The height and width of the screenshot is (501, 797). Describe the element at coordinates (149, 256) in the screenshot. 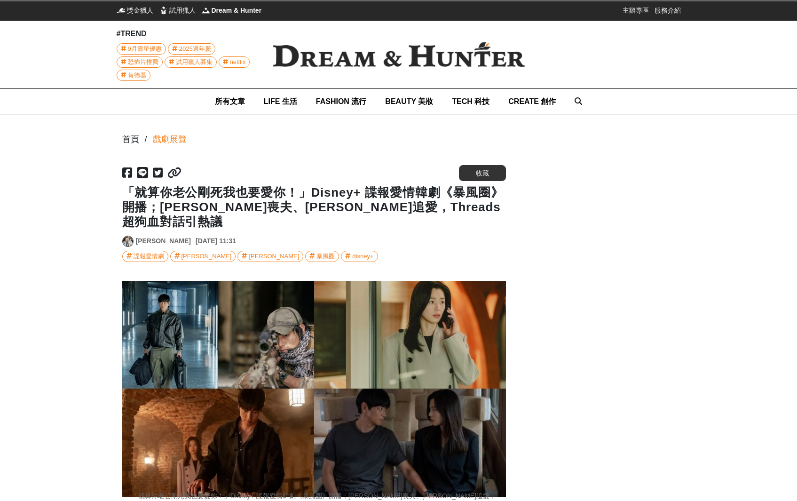

I see `div: 諜報愛情劇` at that location.